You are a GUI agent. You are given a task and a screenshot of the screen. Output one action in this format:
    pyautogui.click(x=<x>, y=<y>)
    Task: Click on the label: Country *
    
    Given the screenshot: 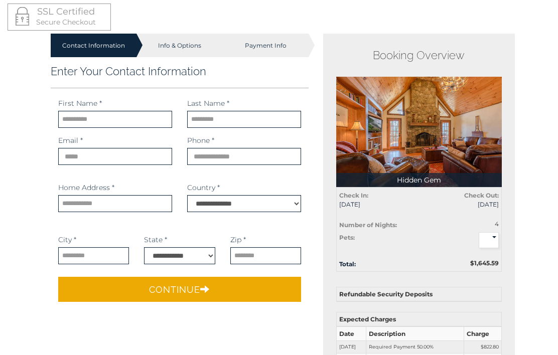 What is the action you would take?
    pyautogui.click(x=203, y=188)
    